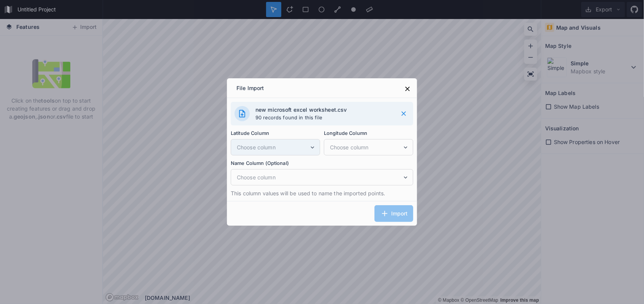 The image size is (644, 304). Describe the element at coordinates (322, 193) in the screenshot. I see `p: This column values will be used to name the imported points.` at that location.